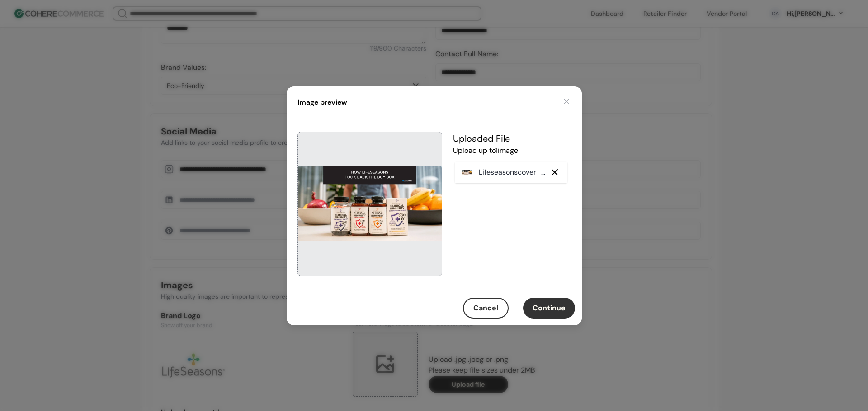  I want to click on button: Cancel, so click(485, 308).